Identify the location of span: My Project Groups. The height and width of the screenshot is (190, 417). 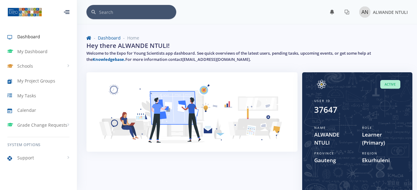
(36, 81).